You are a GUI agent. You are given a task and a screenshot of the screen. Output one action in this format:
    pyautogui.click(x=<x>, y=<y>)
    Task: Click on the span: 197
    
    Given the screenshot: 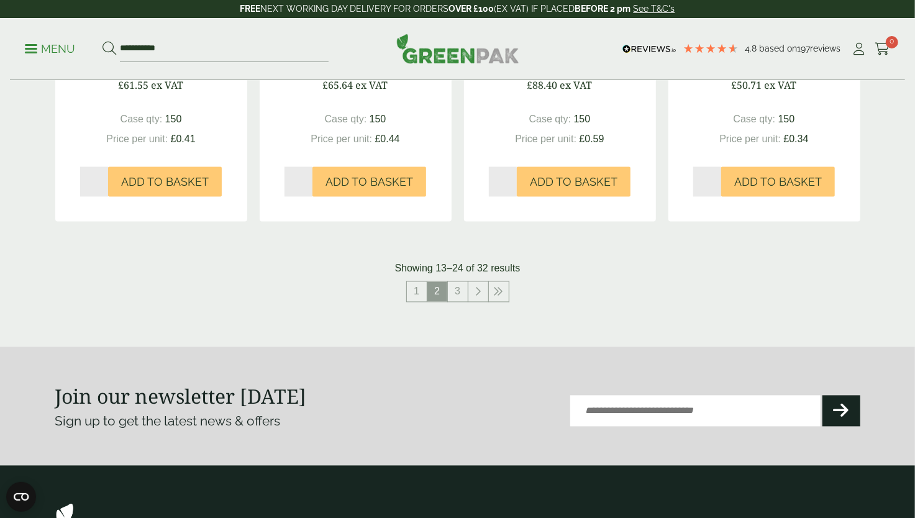 What is the action you would take?
    pyautogui.click(x=803, y=48)
    